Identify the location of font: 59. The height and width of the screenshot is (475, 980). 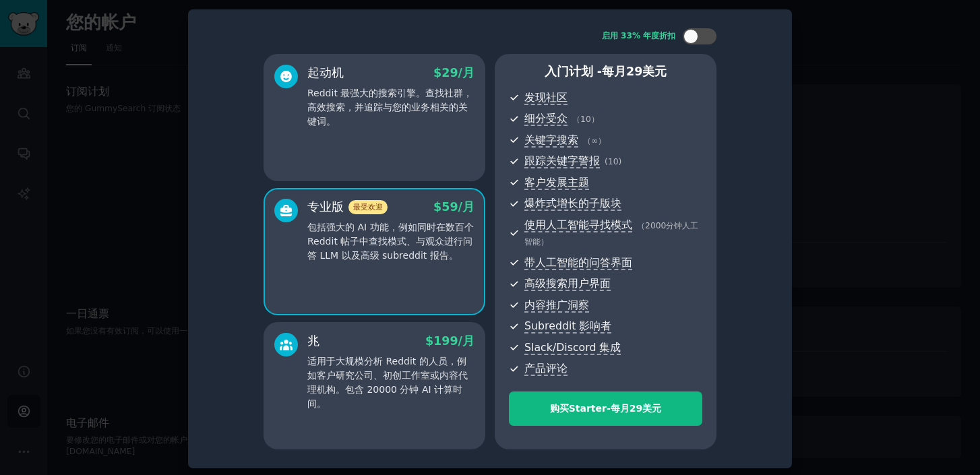
(450, 207).